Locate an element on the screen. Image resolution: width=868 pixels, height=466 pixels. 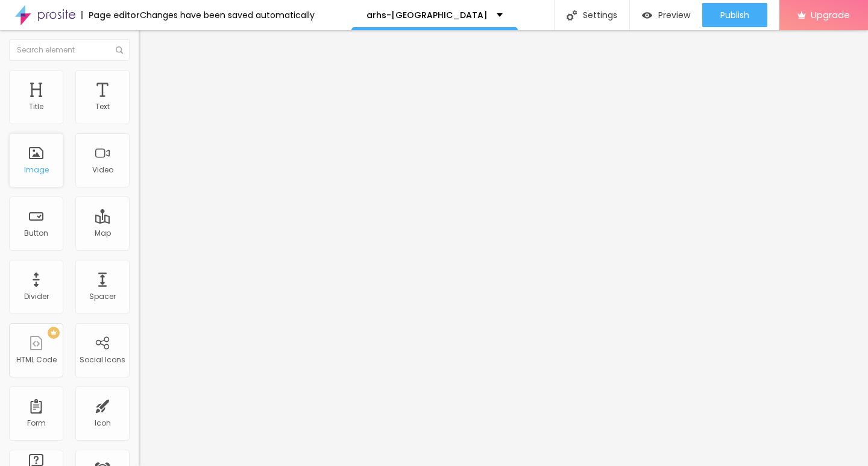
button: Publish is located at coordinates (735, 15).